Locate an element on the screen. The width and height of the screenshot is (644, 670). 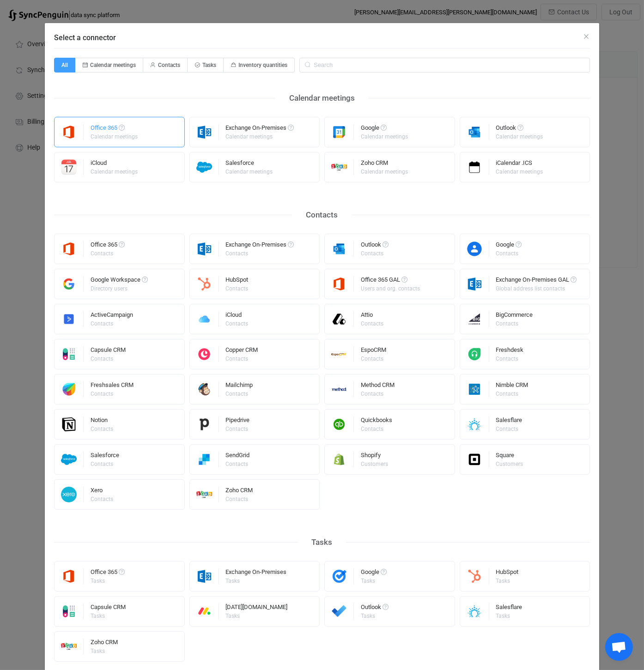
div: Copper CRM is located at coordinates (242, 351).